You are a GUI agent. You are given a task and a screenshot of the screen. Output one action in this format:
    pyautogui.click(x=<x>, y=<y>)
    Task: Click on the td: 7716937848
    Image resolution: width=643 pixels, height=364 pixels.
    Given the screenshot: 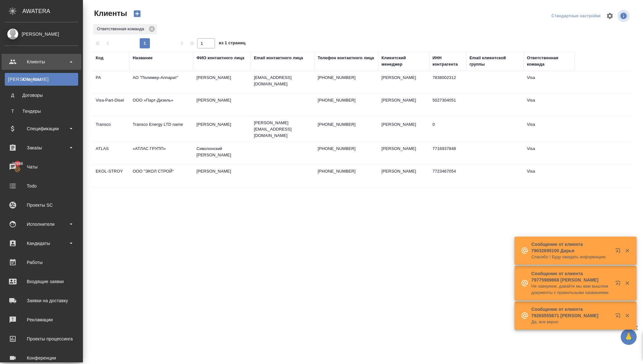 What is the action you would take?
    pyautogui.click(x=448, y=153)
    